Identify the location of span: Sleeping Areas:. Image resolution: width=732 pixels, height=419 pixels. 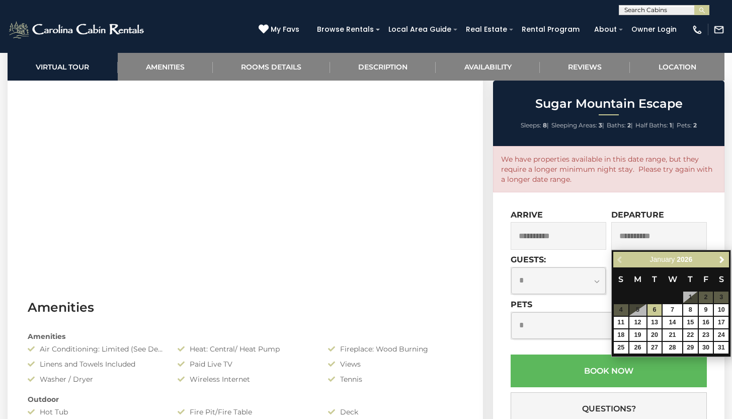
(574, 125).